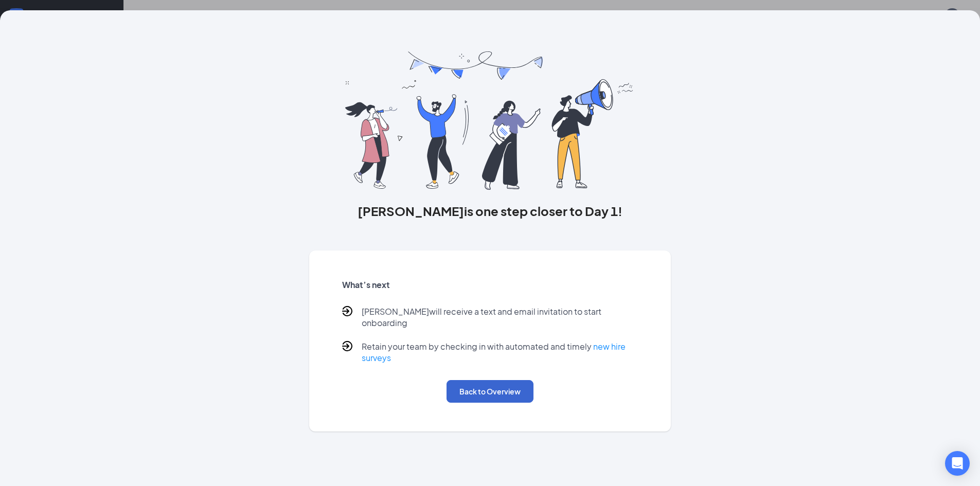 The image size is (980, 486). Describe the element at coordinates (490, 120) in the screenshot. I see `img: you are all set` at that location.